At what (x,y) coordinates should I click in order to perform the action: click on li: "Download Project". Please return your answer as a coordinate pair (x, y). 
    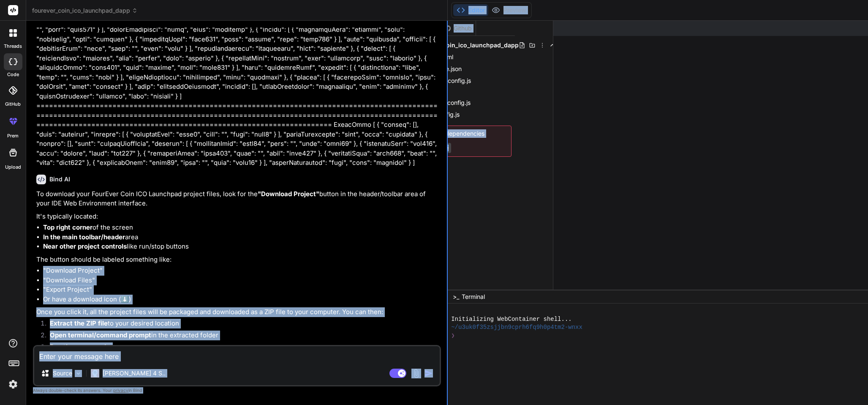
    Looking at the image, I should click on (241, 270).